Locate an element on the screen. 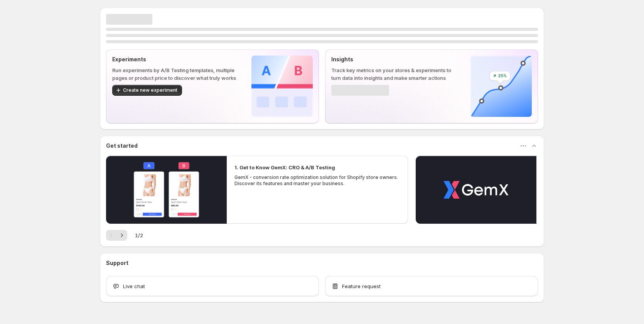 The image size is (644, 324). span: 1 / 2 is located at coordinates (139, 235).